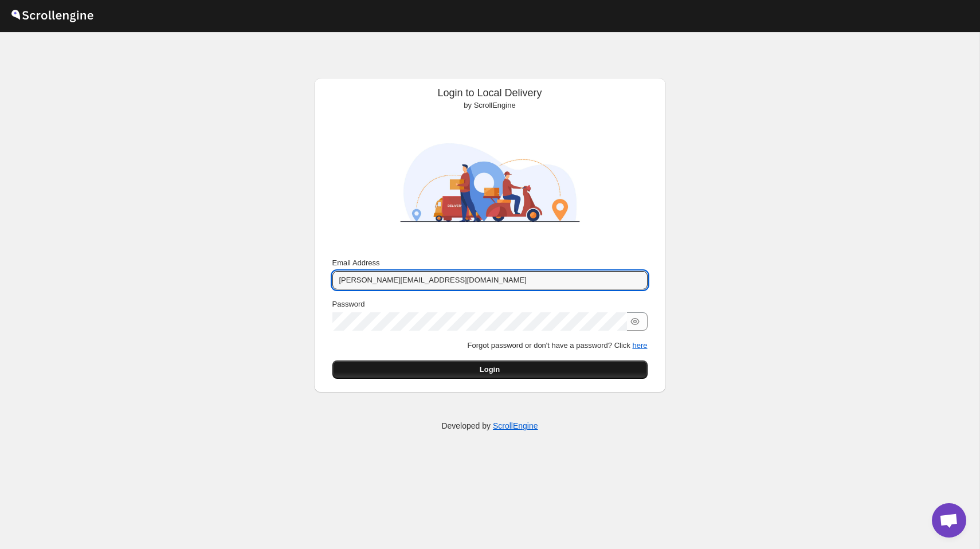  I want to click on a: ScrollEngine, so click(516, 426).